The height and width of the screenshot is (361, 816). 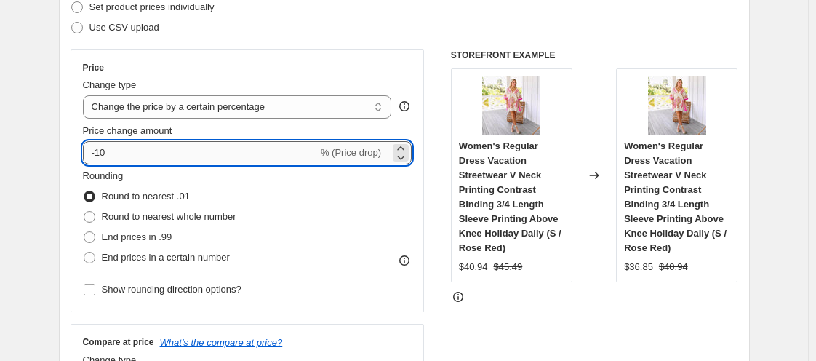 I want to click on span: Use CSV upload, so click(x=124, y=27).